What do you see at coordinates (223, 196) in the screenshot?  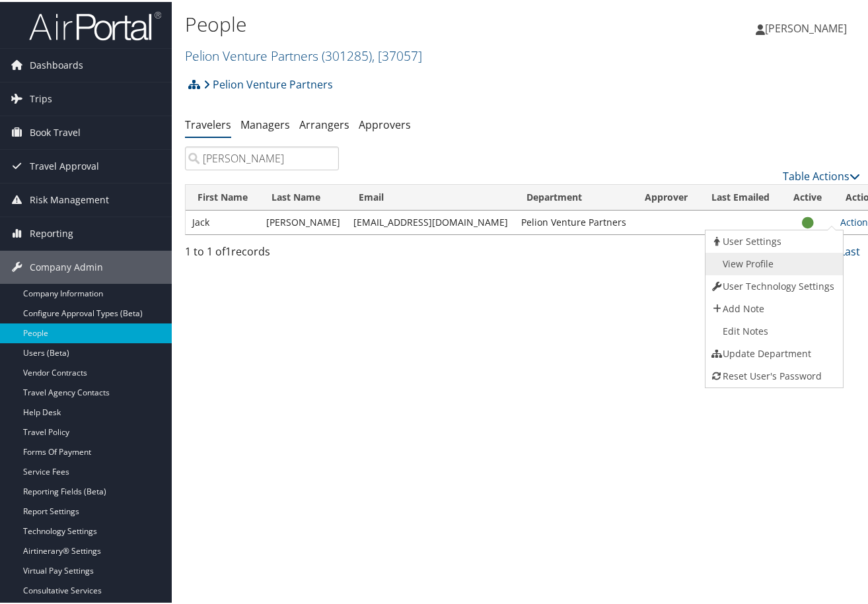 I see `th: First Name: activate to sort column ascending` at bounding box center [223, 196].